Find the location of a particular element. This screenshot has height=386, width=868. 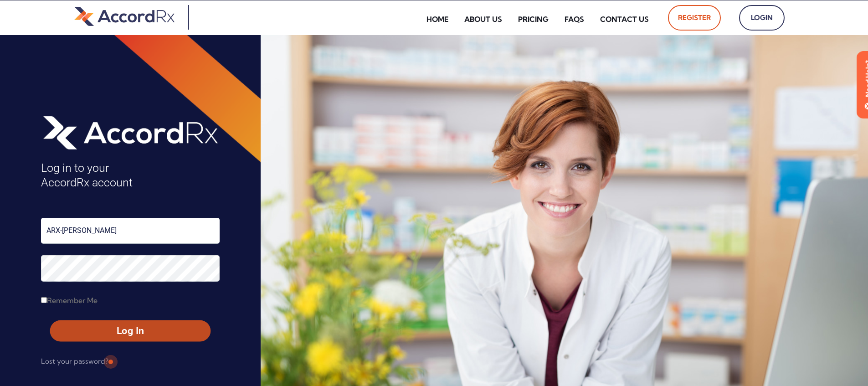

span: Login is located at coordinates (762, 17).